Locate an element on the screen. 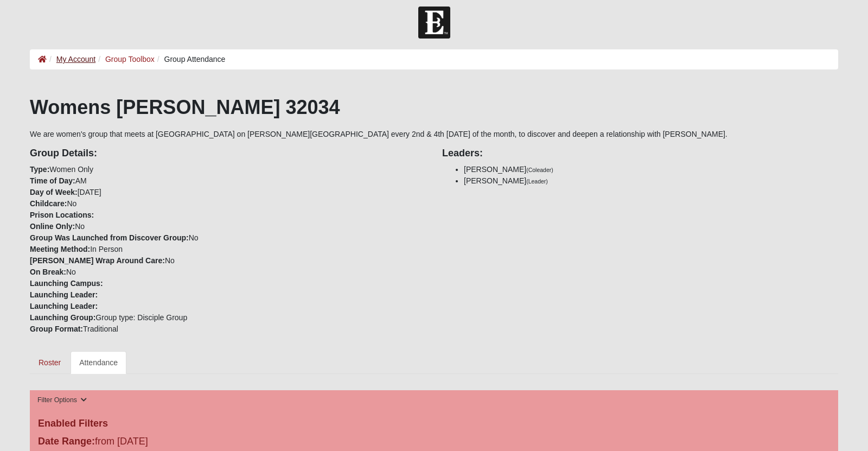 This screenshot has width=868, height=451. a: Attendance is located at coordinates (98, 362).